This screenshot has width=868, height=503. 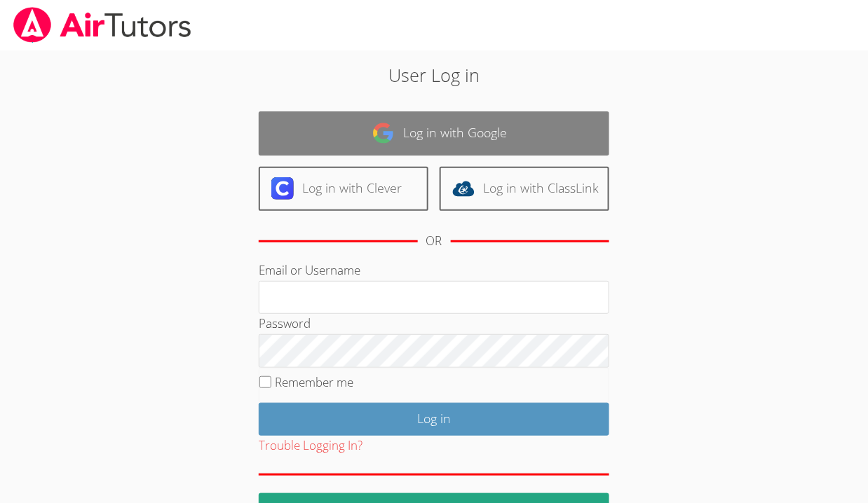 What do you see at coordinates (434, 419) in the screenshot?
I see `input: Log in` at bounding box center [434, 419].